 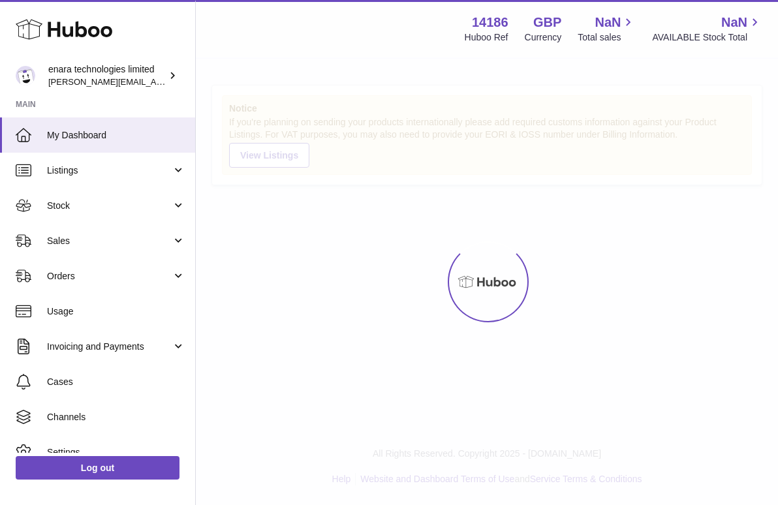 What do you see at coordinates (707, 29) in the screenshot?
I see `a: NaN AVAILABLE Stock Total` at bounding box center [707, 29].